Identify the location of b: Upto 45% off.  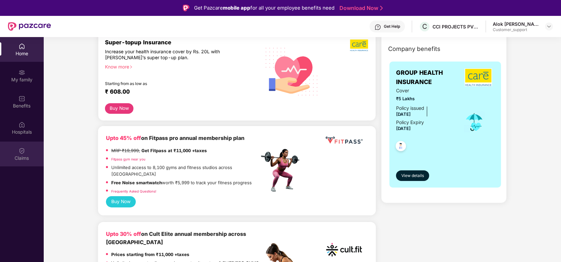
(124, 138).